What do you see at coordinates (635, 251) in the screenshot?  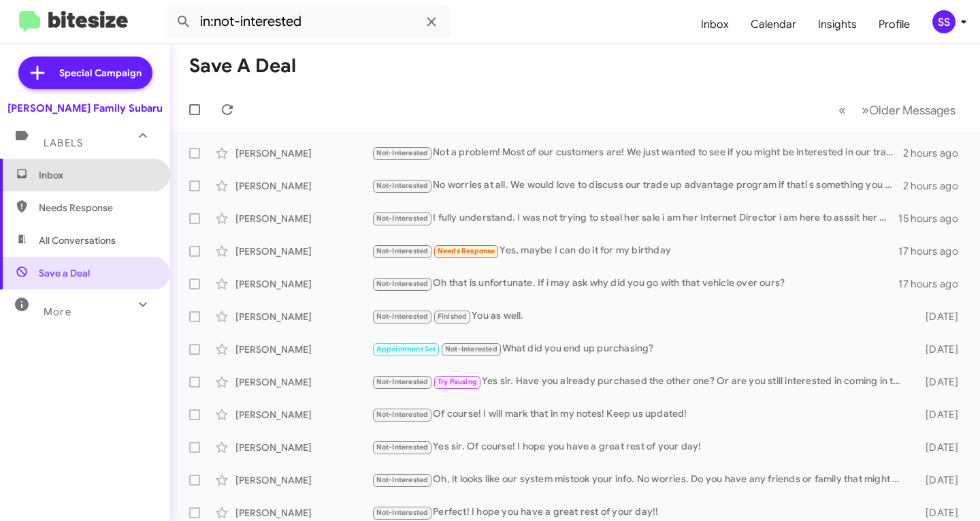 I see `div: Yes, maybe I can do it for my birthday` at bounding box center [635, 251].